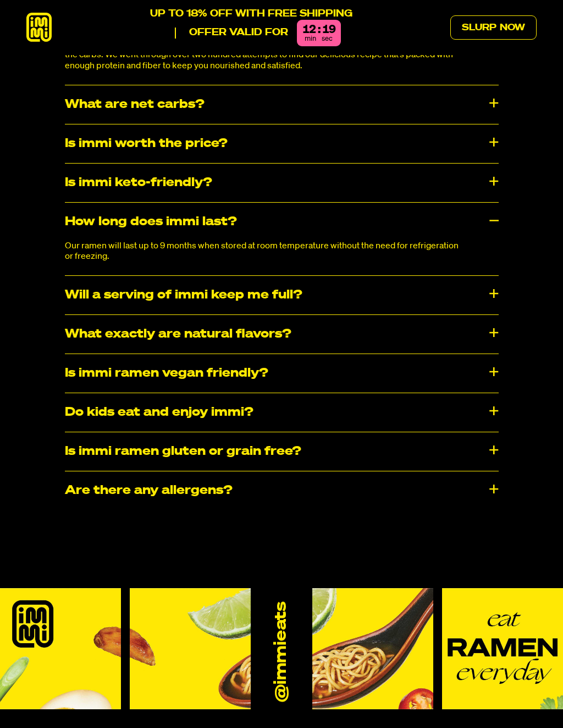  What do you see at coordinates (282, 104) in the screenshot?
I see `div: What are net carbs?` at bounding box center [282, 104].